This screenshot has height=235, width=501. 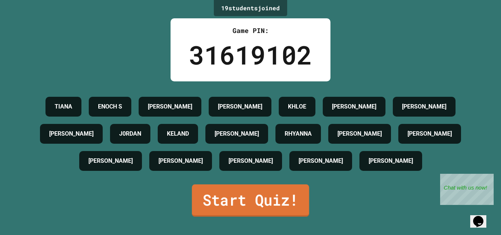 What do you see at coordinates (63, 107) in the screenshot?
I see `h4: TIANA` at bounding box center [63, 107].